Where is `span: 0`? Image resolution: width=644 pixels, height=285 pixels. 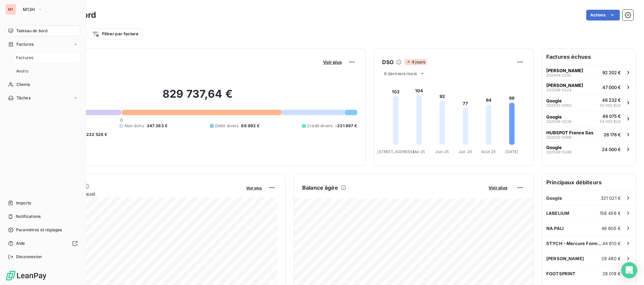 span: 0 is located at coordinates (122, 120).